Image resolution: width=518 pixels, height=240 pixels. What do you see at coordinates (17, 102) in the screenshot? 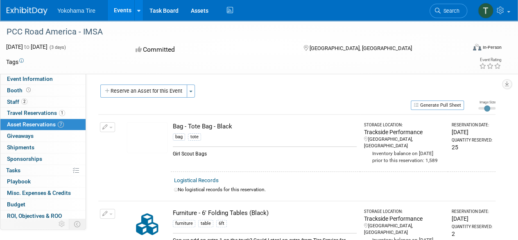
I see `span: Staff` at bounding box center [17, 102].